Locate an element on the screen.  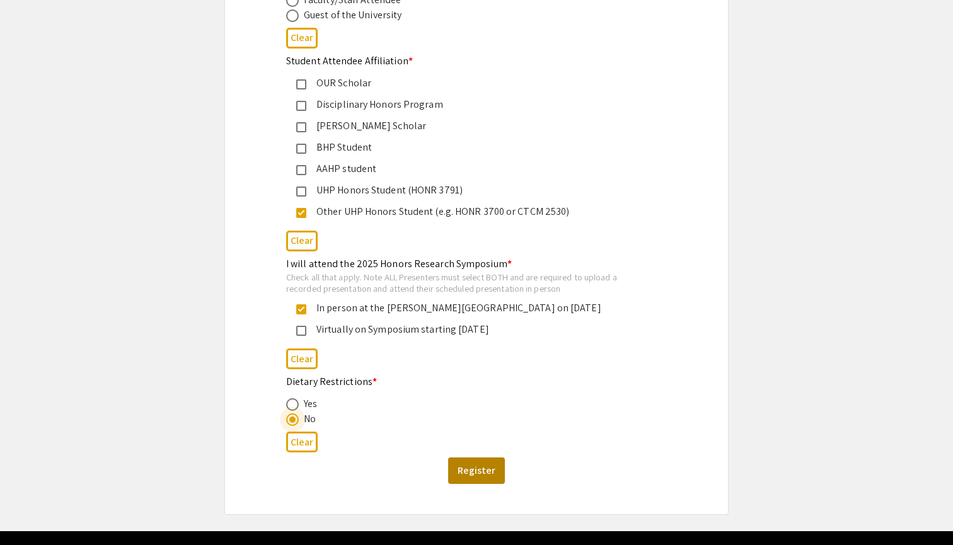
div: AAHP student is located at coordinates (472, 169).